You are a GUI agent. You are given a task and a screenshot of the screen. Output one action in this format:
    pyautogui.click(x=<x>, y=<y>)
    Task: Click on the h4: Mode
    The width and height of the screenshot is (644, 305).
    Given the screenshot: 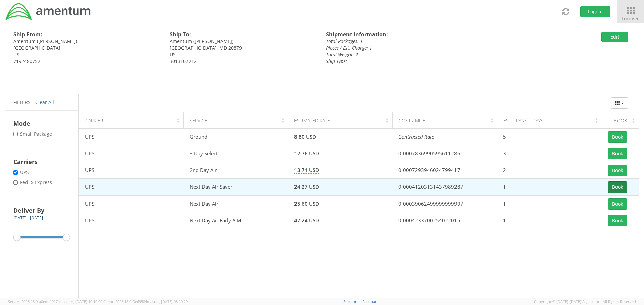 What is the action you would take?
    pyautogui.click(x=41, y=123)
    